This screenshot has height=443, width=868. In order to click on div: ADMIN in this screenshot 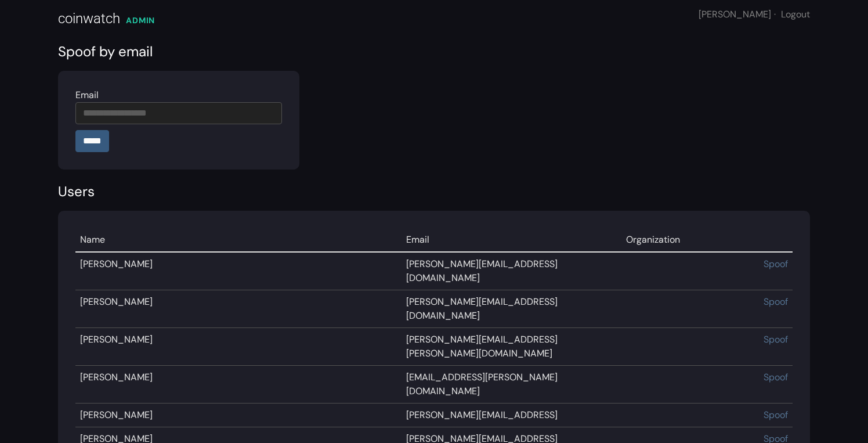, I will do `click(140, 20)`.